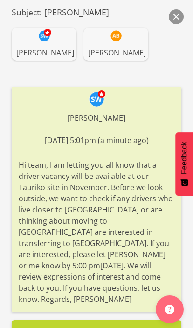 This screenshot has height=328, width=193. I want to click on span: Feedback, so click(184, 158).